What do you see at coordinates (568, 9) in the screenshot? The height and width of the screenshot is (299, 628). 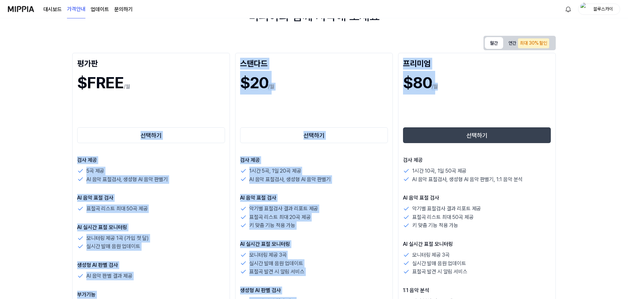 I see `img: 알림` at bounding box center [568, 9].